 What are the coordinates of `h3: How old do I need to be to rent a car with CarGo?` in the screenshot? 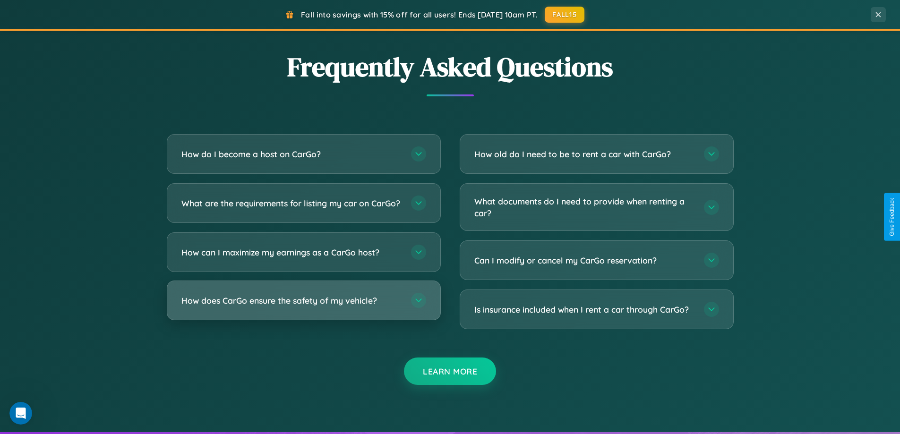 It's located at (585, 154).